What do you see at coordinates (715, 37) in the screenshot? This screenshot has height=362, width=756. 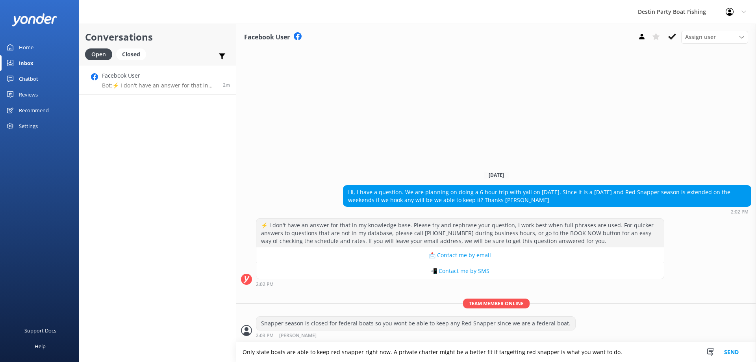 I see `div: Assign User` at bounding box center [715, 37].